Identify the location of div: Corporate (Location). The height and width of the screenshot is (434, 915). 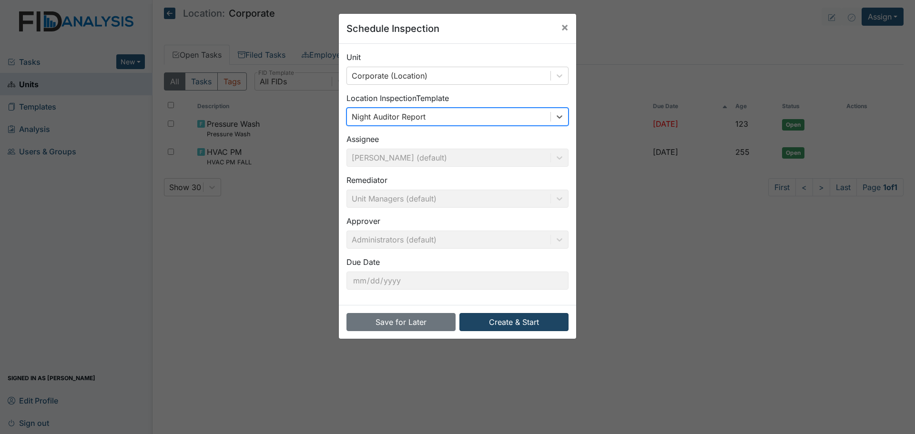
(389, 76).